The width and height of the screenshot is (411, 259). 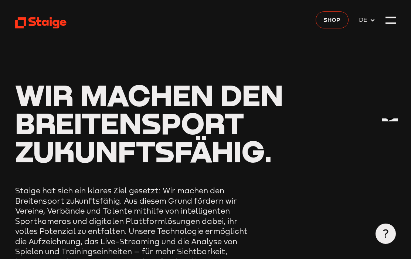 What do you see at coordinates (332, 20) in the screenshot?
I see `a: Shop` at bounding box center [332, 20].